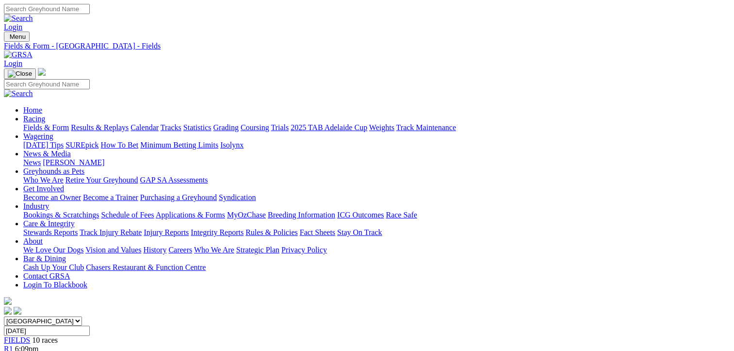  Describe the element at coordinates (304, 249) in the screenshot. I see `a: Privacy Policy` at that location.